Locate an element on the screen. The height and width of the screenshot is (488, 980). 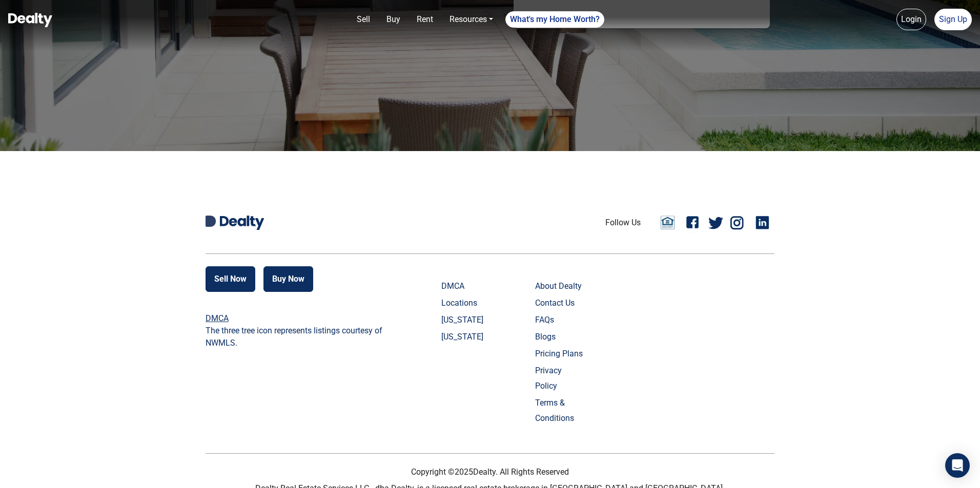
a: Instagram is located at coordinates (738, 223).